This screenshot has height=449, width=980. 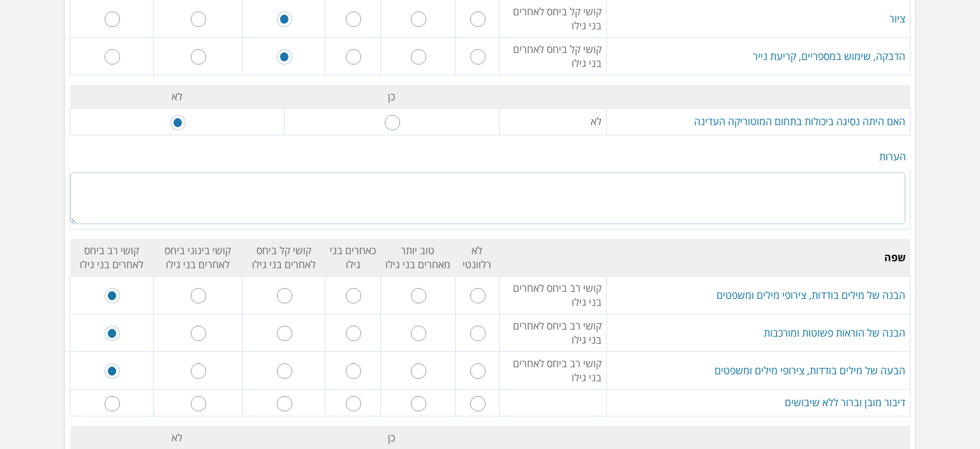 What do you see at coordinates (353, 257) in the screenshot?
I see `td: כאחרים בני גילו` at bounding box center [353, 257].